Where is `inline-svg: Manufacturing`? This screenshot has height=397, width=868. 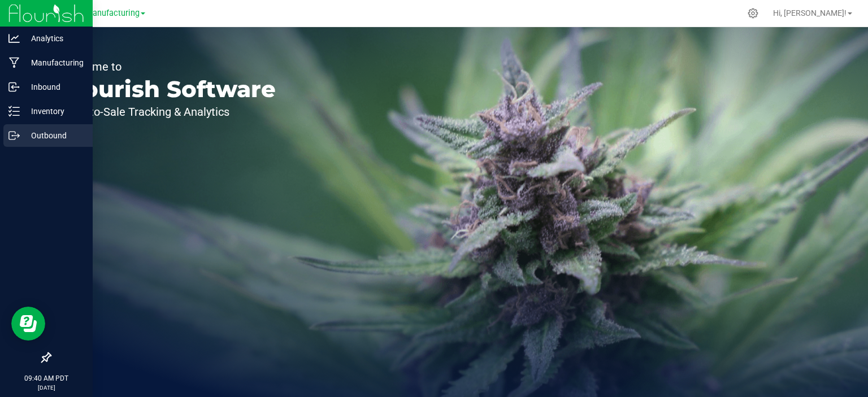
inline-svg: Manufacturing is located at coordinates (14, 63).